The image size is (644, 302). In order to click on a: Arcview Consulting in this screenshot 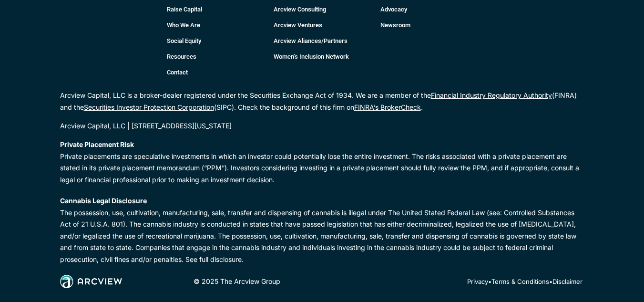, I will do `click(322, 9)`.